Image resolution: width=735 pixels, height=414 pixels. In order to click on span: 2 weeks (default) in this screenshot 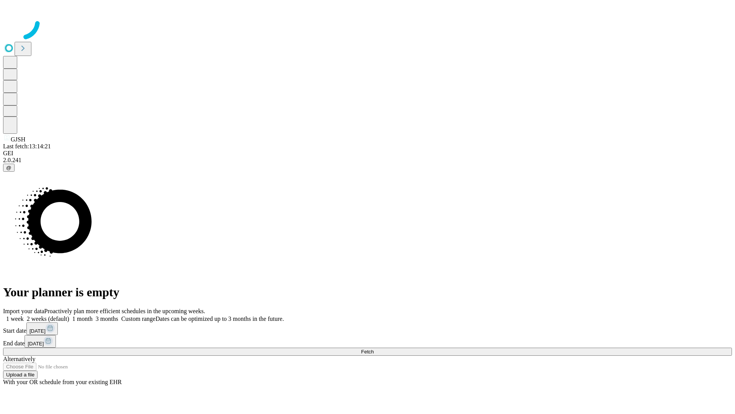, I will do `click(48, 318)`.